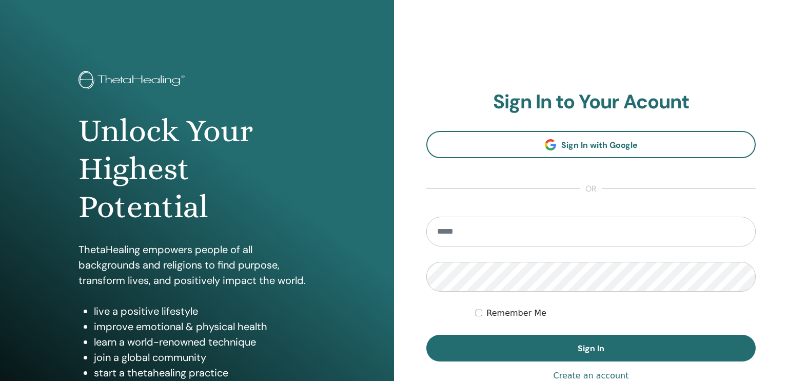 The image size is (788, 381). I want to click on span: or, so click(591, 189).